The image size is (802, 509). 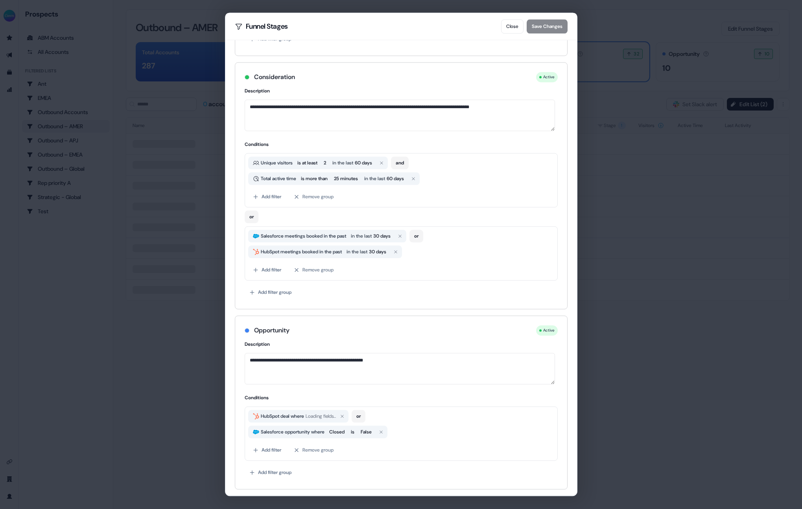 I want to click on button: Close, so click(x=512, y=26).